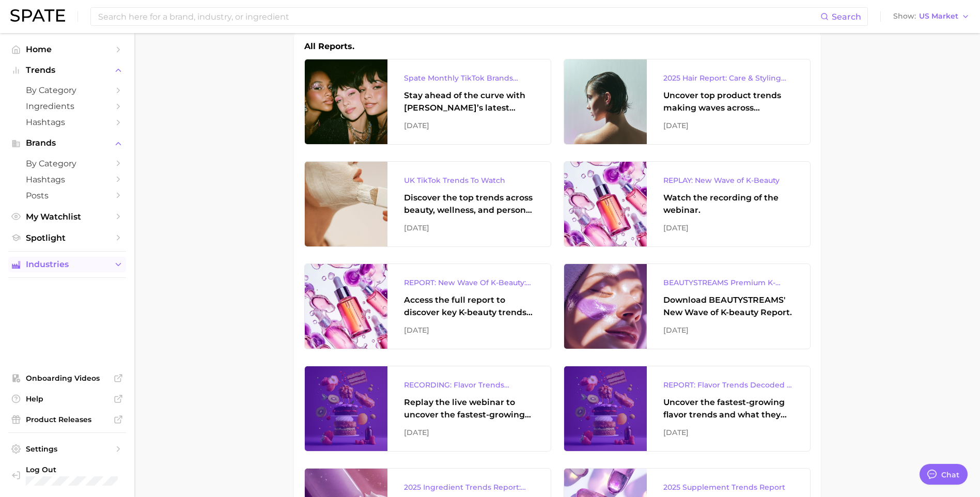 This screenshot has height=497, width=980. Describe the element at coordinates (687, 408) in the screenshot. I see `a: REPORT: Flavor Trends Decoded - What's New & What's Next According to TikTok & GoogleUncover the ...` at that location.